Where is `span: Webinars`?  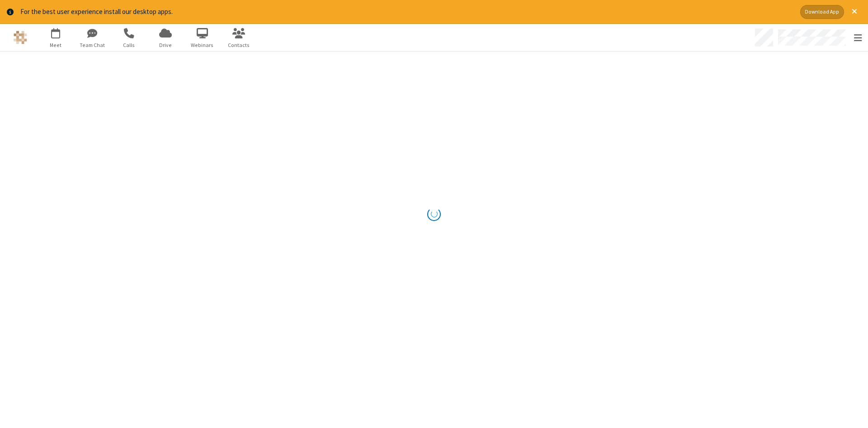
span: Webinars is located at coordinates (202, 45).